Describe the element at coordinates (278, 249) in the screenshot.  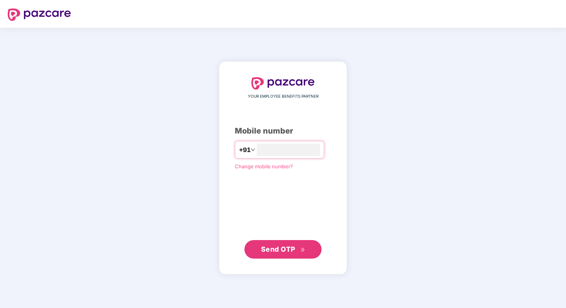
I see `span: Send OTP` at that location.